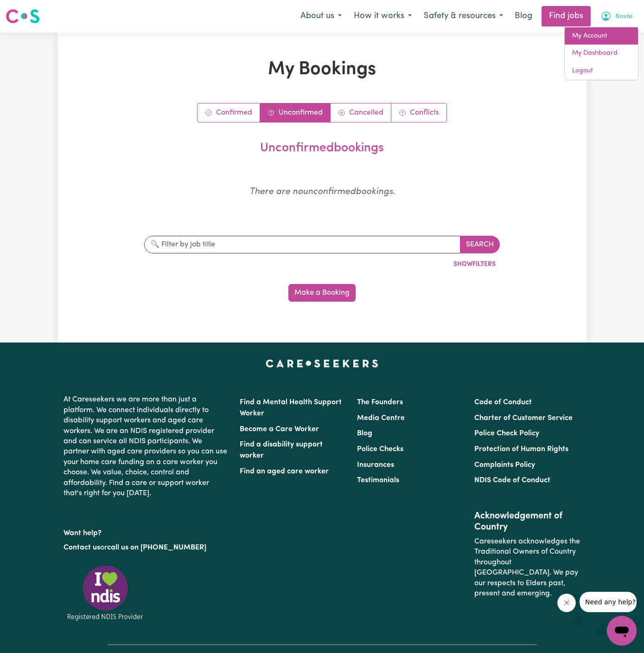  I want to click on a: Become a Care Worker, so click(279, 429).